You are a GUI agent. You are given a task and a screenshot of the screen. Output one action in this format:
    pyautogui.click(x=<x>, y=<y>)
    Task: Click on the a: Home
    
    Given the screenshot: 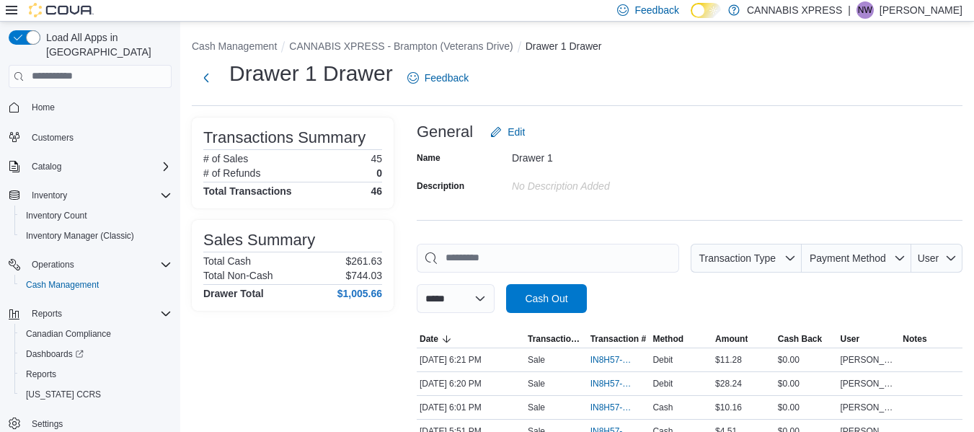 What is the action you would take?
    pyautogui.click(x=43, y=107)
    